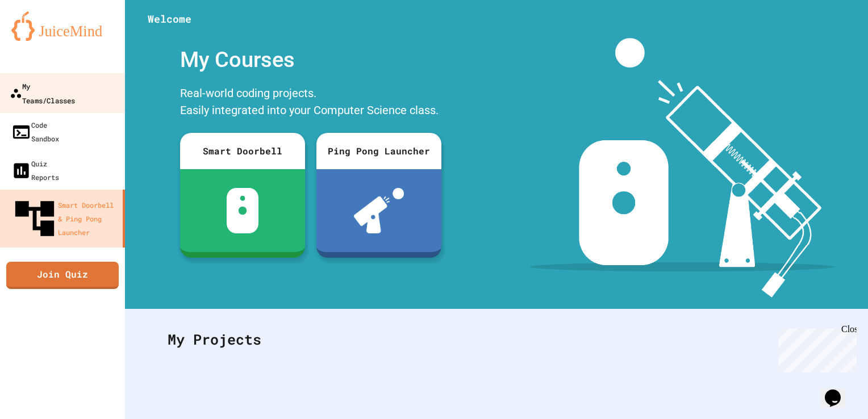 The height and width of the screenshot is (419, 868). Describe the element at coordinates (35, 170) in the screenshot. I see `div: Quiz Reports` at that location.